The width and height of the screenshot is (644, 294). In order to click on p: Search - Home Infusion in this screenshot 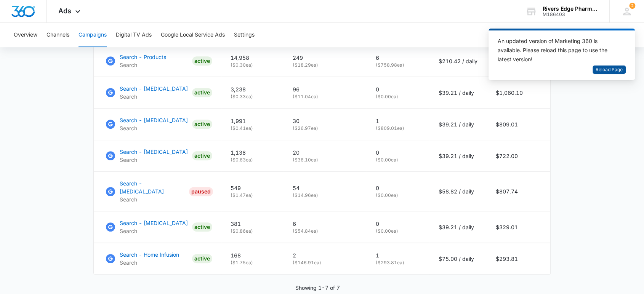, I will do `click(149, 254)`.